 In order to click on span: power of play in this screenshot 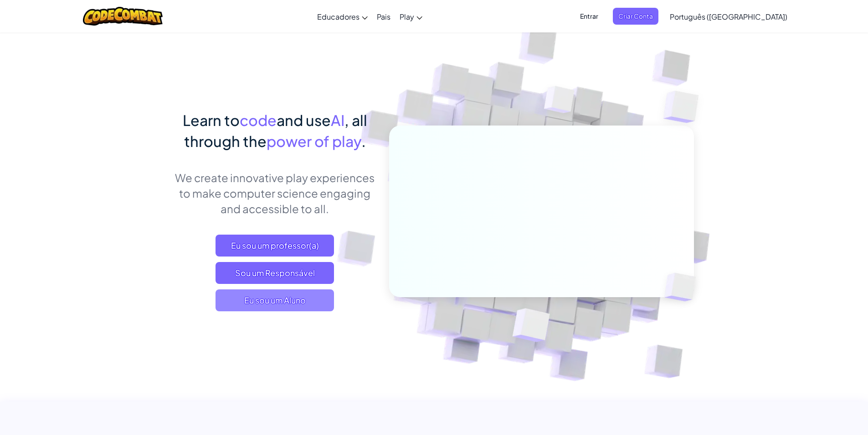, I will do `click(314, 141)`.